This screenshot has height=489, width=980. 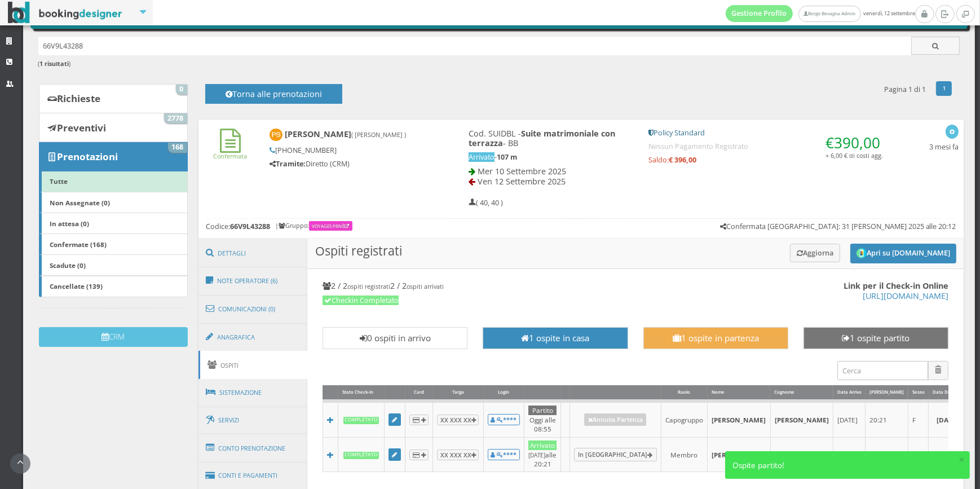 I want to click on h5: Diretto (CRM), so click(x=349, y=163).